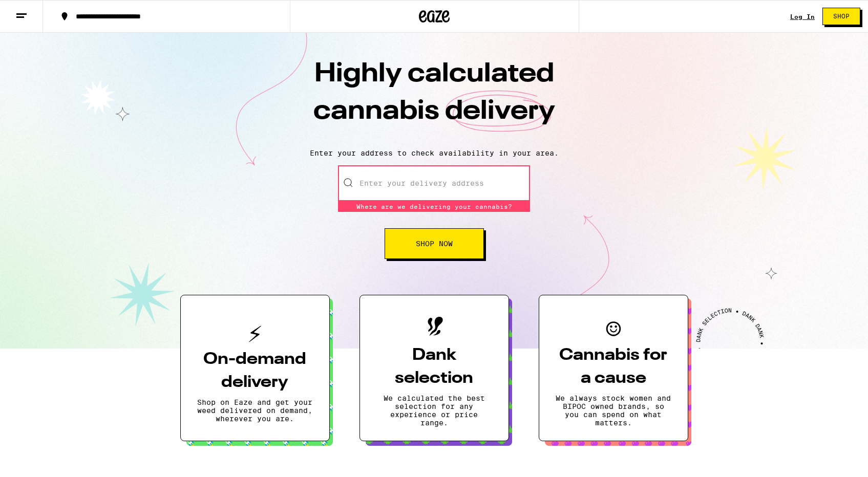 This screenshot has width=868, height=477. What do you see at coordinates (434, 244) in the screenshot?
I see `button: Shop Now` at bounding box center [434, 244].